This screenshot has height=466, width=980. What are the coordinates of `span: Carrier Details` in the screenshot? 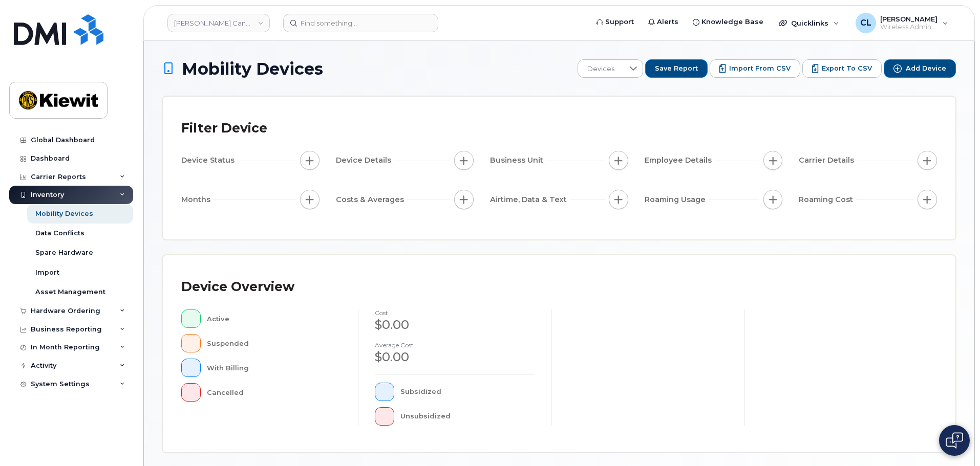 It's located at (828, 161).